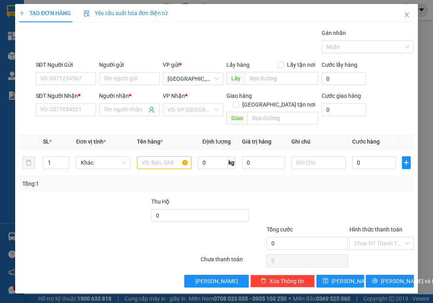 The image size is (433, 303). I want to click on span: Định lượng, so click(216, 142).